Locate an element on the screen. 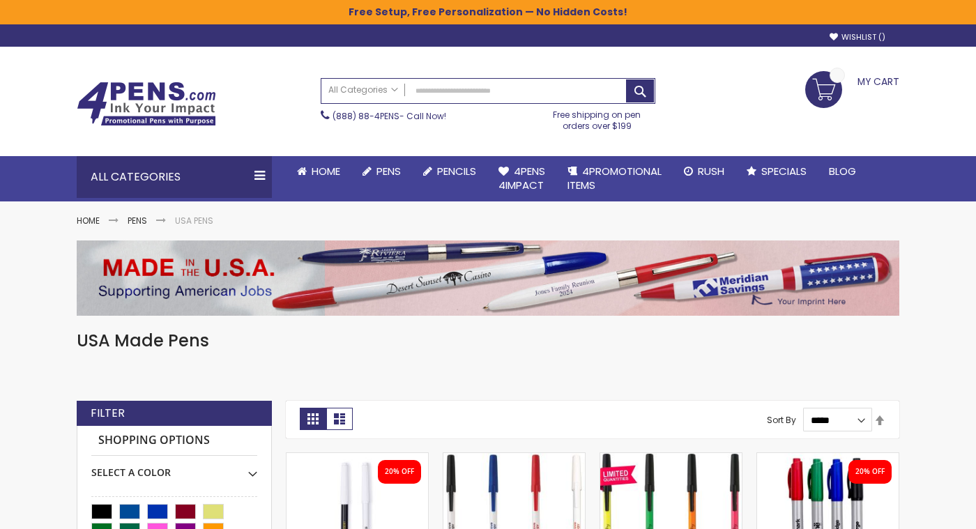  a: 4PROMOTIONALITEMS is located at coordinates (614, 178).